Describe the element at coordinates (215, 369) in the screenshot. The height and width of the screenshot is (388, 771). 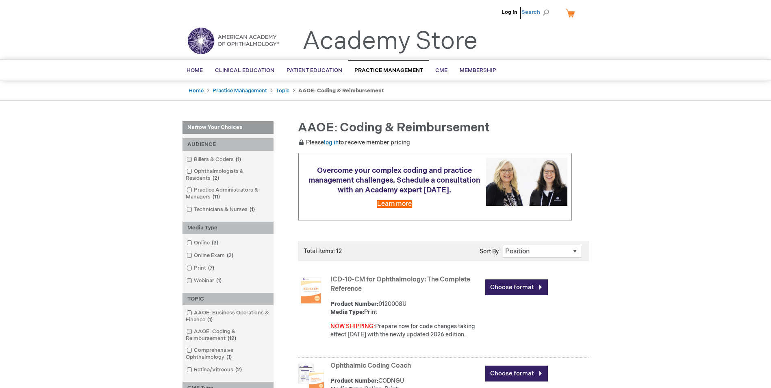
I see `a: Retina/Vitreous2` at that location.